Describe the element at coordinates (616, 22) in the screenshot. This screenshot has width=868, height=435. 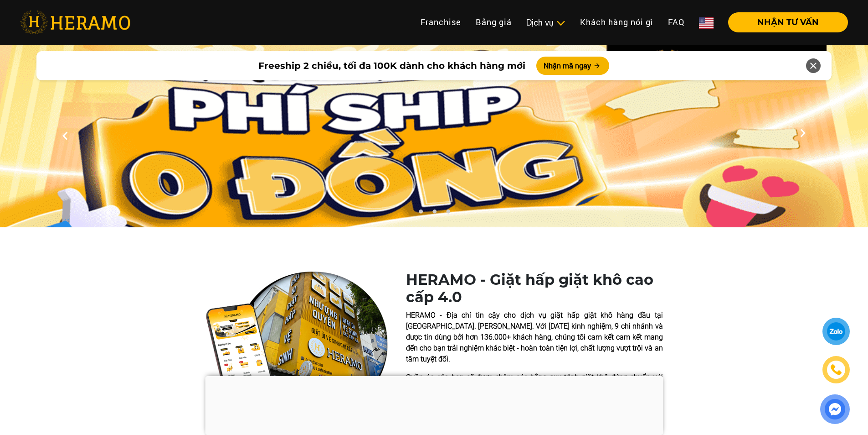
I see `a: Khách hàng nói gì` at that location.